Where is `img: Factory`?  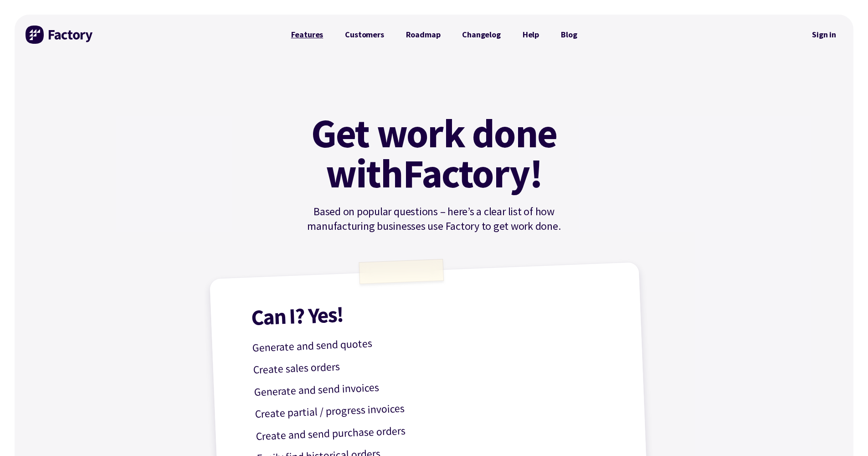
img: Factory is located at coordinates (60, 34).